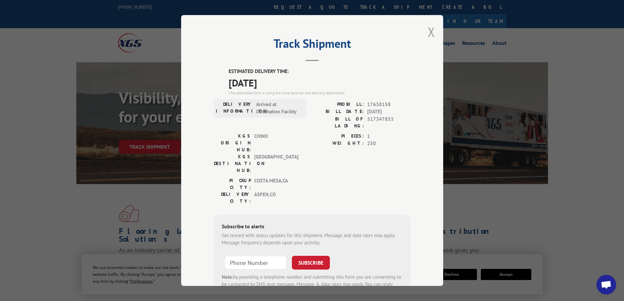 This screenshot has width=624, height=301. Describe the element at coordinates (276, 198) in the screenshot. I see `span: ASPEN , CO` at that location.